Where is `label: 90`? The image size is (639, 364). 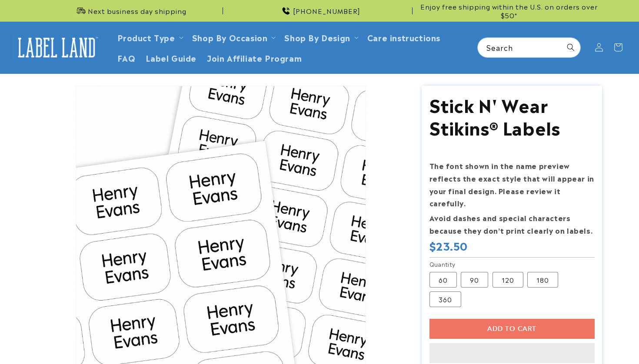
label: 90 is located at coordinates (474, 280).